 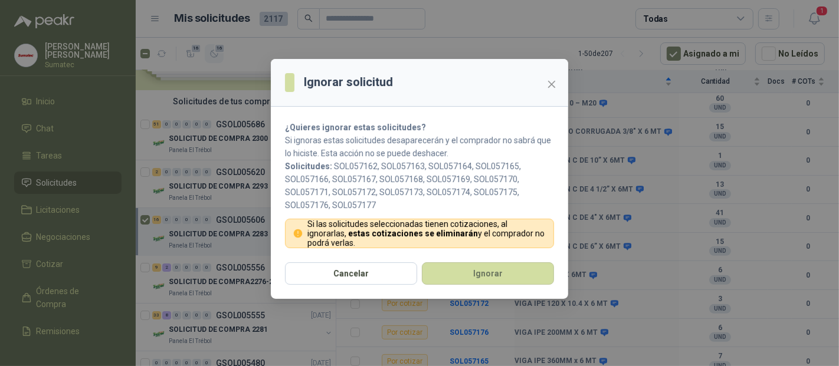 I want to click on p: Si ignoras estas solicitudes desaparecerán y el comprador no sabrá que lo hiciste. Esta acción no..., so click(x=419, y=147).